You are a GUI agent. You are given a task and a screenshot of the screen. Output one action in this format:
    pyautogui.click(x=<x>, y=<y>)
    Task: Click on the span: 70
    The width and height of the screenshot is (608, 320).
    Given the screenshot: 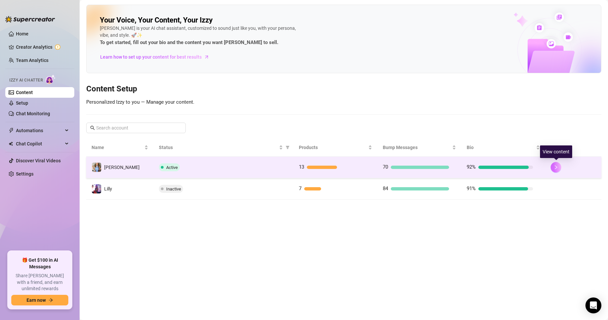 What is the action you would take?
    pyautogui.click(x=385, y=167)
    